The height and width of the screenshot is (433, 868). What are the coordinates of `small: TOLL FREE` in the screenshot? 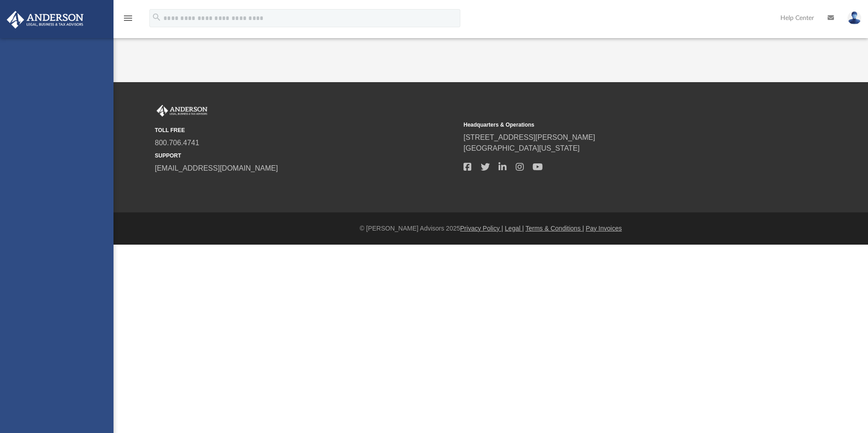 It's located at (306, 131).